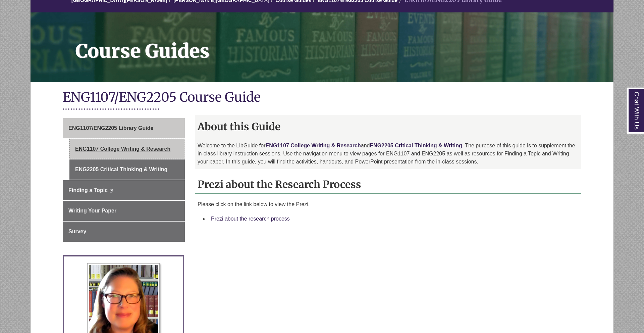  I want to click on span: ENG1107/ENG2205 Library Guide, so click(111, 128).